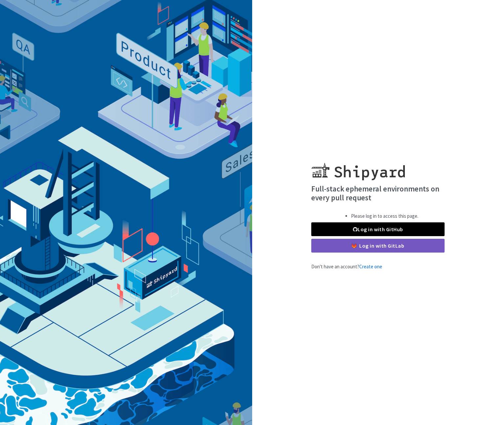  I want to click on a: Create one, so click(371, 266).